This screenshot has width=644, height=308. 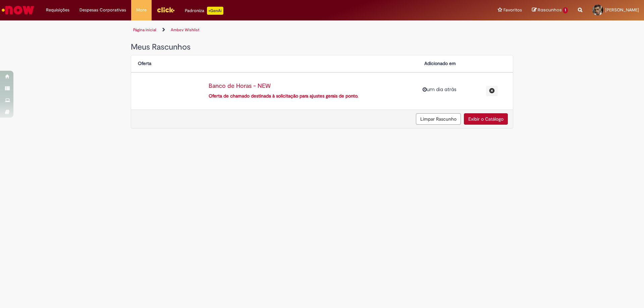 What do you see at coordinates (103, 10) in the screenshot?
I see `span: Despesas Corporativas` at bounding box center [103, 10].